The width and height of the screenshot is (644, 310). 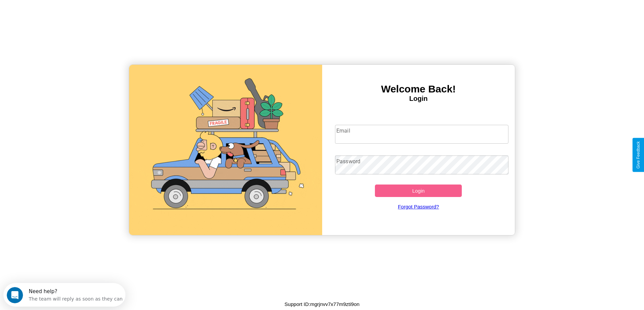 What do you see at coordinates (418, 89) in the screenshot?
I see `h3: Welcome Back!` at bounding box center [418, 89].